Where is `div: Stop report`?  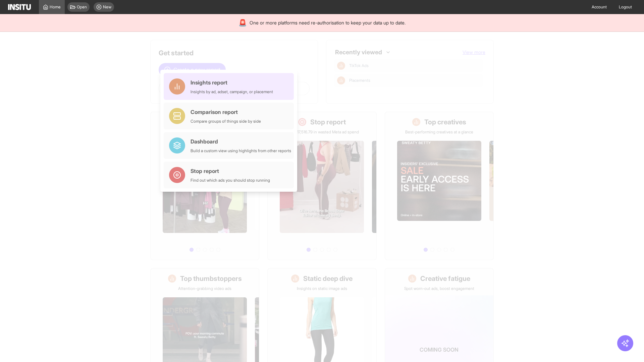 div: Stop report is located at coordinates (231, 171).